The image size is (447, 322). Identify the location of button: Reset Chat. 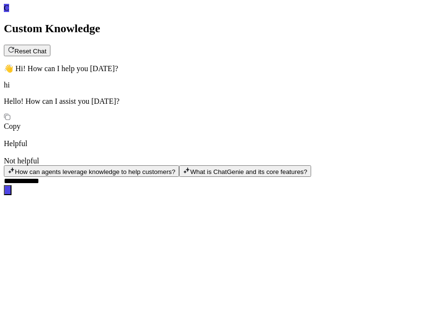
(27, 50).